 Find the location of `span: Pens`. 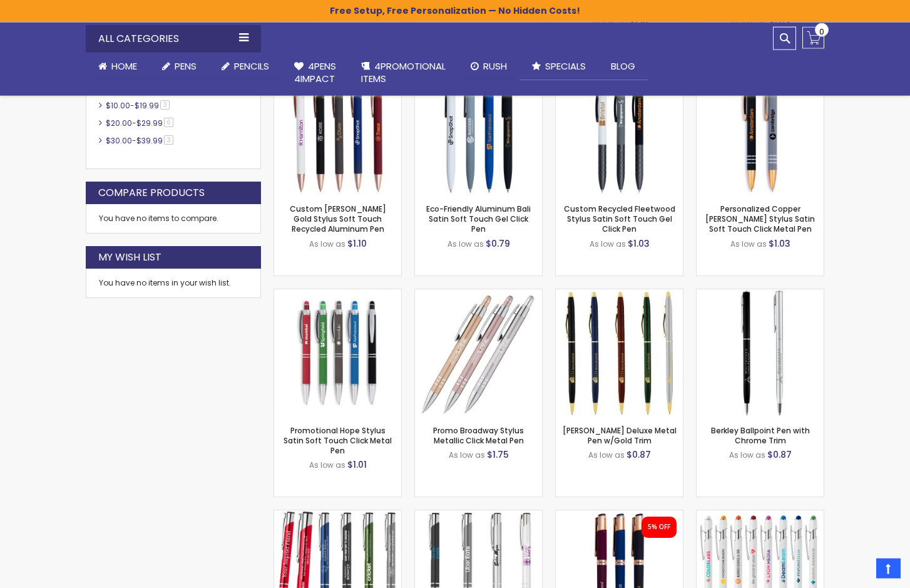

span: Pens is located at coordinates (185, 66).